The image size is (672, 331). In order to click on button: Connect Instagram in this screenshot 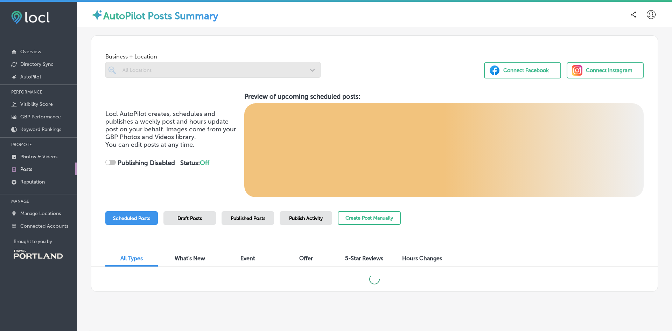, I will do `click(605, 70)`.